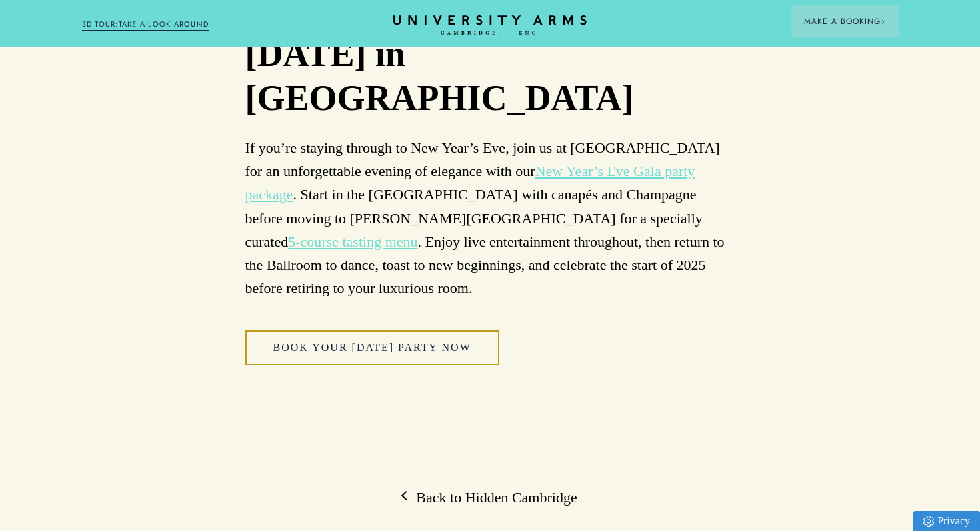 Image resolution: width=980 pixels, height=531 pixels. What do you see at coordinates (929, 521) in the screenshot?
I see `img: Privacy` at bounding box center [929, 521].